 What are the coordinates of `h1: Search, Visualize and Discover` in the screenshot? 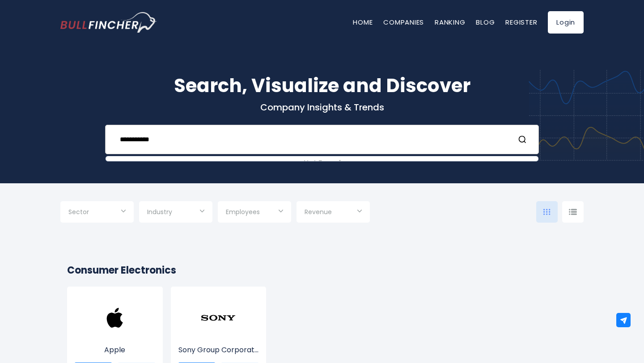 It's located at (322, 85).